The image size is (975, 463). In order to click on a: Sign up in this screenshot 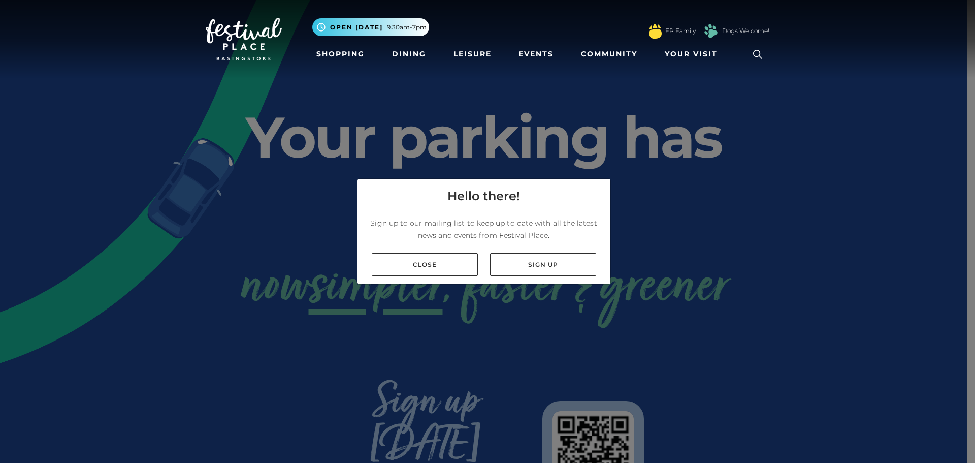, I will do `click(543, 264)`.